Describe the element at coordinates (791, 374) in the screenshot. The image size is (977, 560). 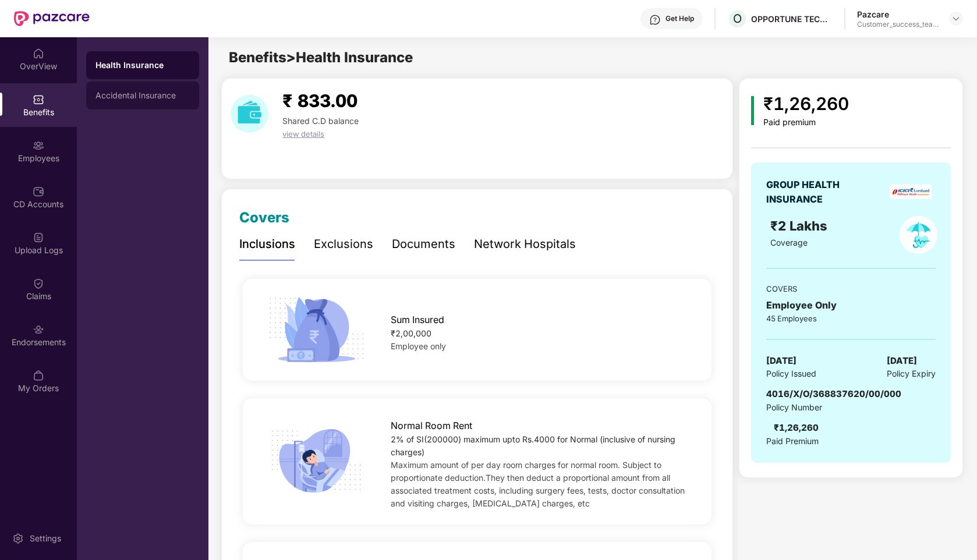
I see `span: Policy Issued` at that location.